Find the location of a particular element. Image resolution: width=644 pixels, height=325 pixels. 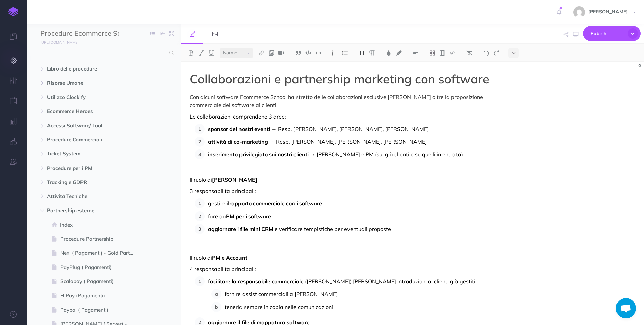

span: Partnership esterne is located at coordinates (89, 210).